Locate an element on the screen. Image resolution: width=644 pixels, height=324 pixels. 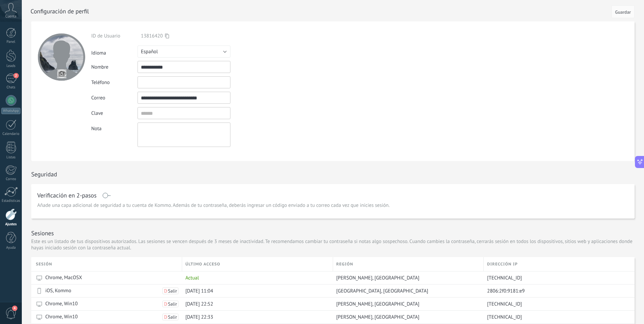
span: 2 is located at coordinates (16, 76).